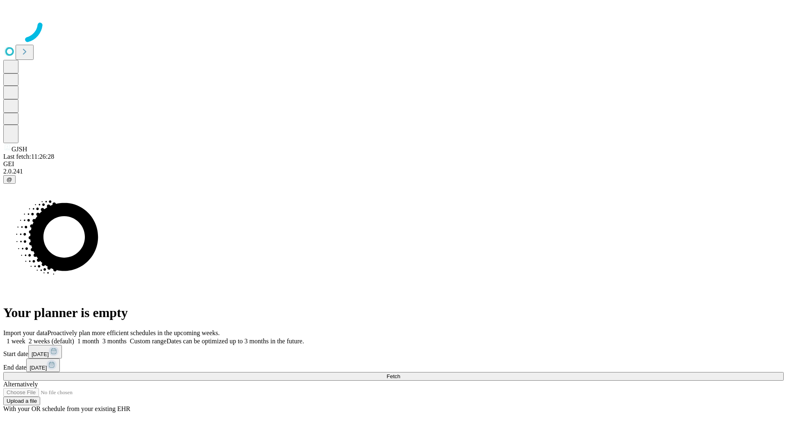 Image resolution: width=787 pixels, height=443 pixels. I want to click on span: Import your data, so click(25, 332).